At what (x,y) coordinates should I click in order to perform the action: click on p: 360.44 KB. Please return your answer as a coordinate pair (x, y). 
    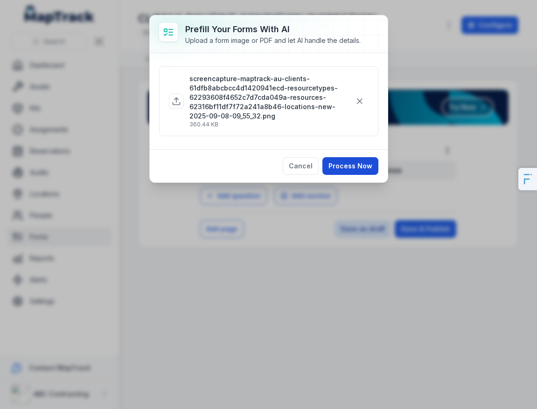
    Looking at the image, I should click on (270, 125).